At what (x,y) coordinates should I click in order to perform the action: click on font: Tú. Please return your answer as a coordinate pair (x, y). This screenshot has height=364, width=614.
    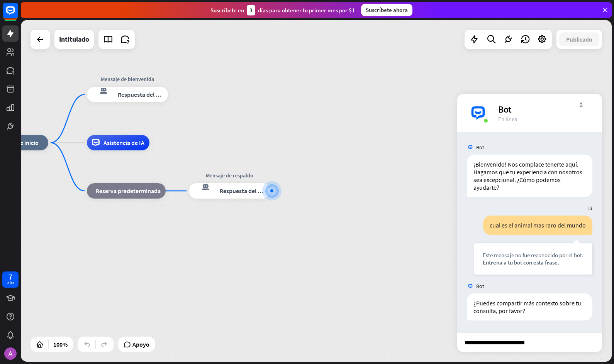
    Looking at the image, I should click on (589, 208).